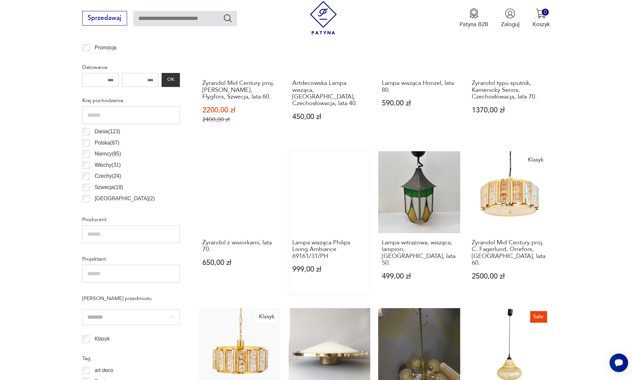  Describe the element at coordinates (474, 24) in the screenshot. I see `p: Patyna B2B` at that location.